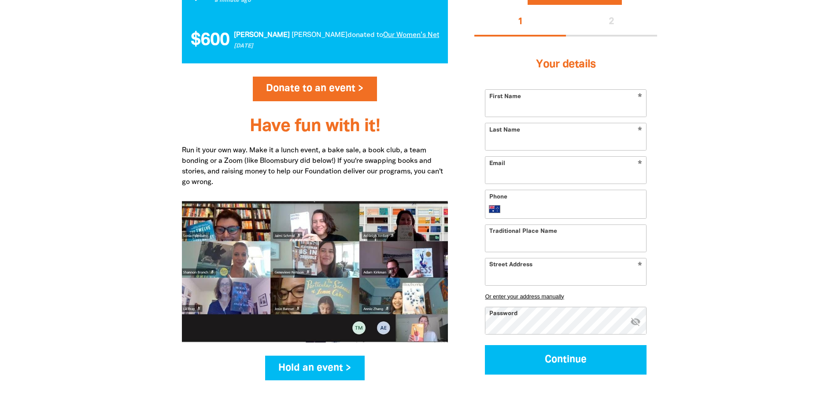 This screenshot has width=839, height=401. What do you see at coordinates (437, 35) in the screenshot?
I see `a: Our Women’s Network Book Swap` at bounding box center [437, 35].